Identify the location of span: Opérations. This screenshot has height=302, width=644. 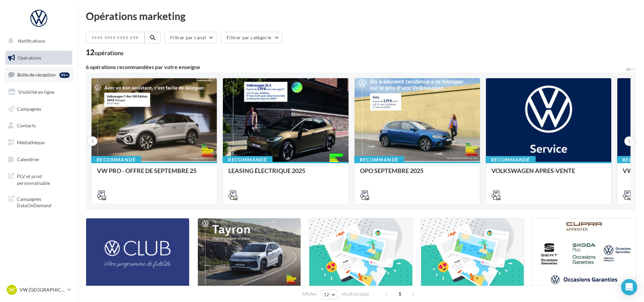
(30, 58).